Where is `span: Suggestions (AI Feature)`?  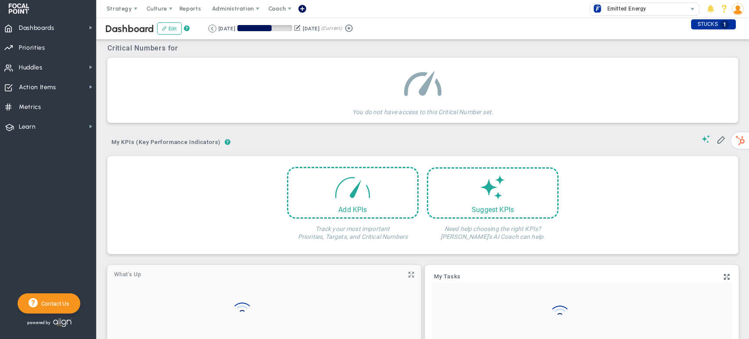 span: Suggestions (AI Feature) is located at coordinates (706, 139).